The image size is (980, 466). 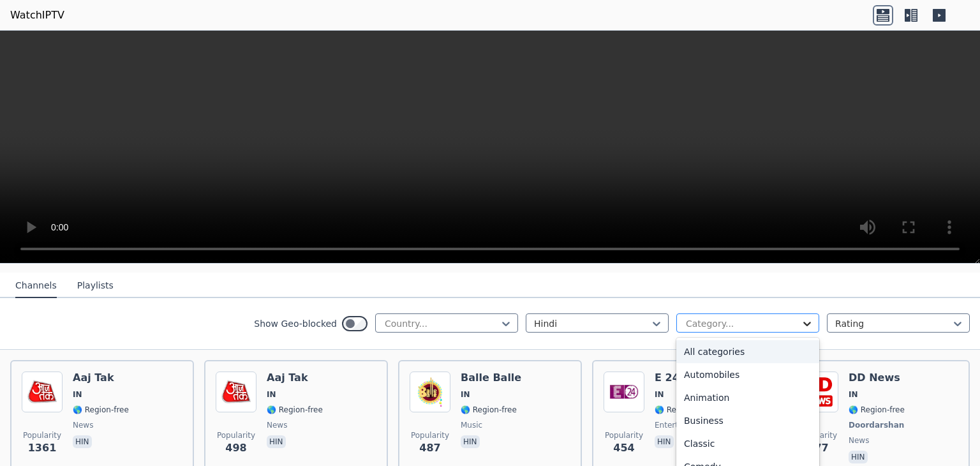 What do you see at coordinates (36, 286) in the screenshot?
I see `button: Channels` at bounding box center [36, 286].